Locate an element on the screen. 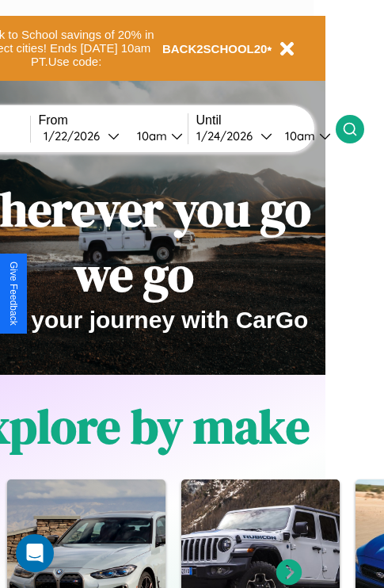  label: From is located at coordinates (113, 121).